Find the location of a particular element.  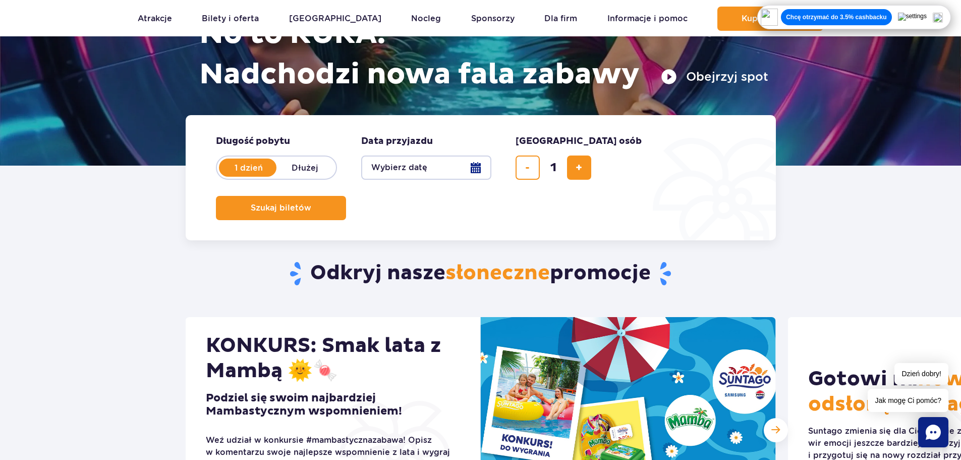

a: Informacje i pomoc is located at coordinates (647, 19).